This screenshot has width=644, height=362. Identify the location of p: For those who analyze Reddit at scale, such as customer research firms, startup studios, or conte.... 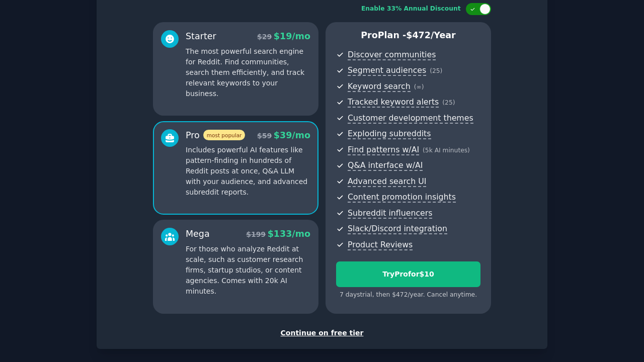
(248, 270).